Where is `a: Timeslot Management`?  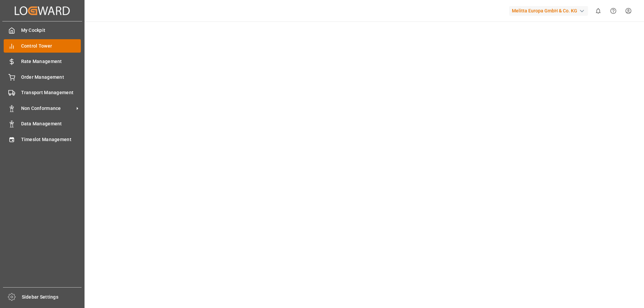 a: Timeslot Management is located at coordinates (42, 139).